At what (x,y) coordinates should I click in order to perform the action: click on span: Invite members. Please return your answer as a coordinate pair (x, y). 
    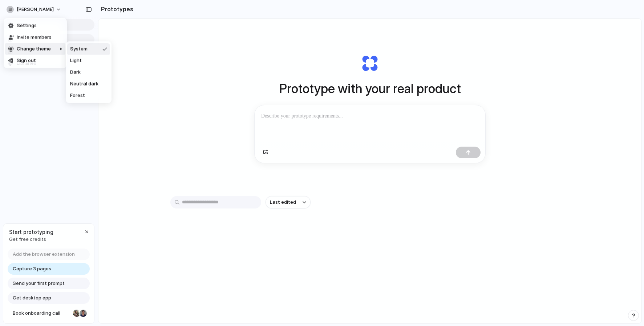
    Looking at the image, I should click on (34, 37).